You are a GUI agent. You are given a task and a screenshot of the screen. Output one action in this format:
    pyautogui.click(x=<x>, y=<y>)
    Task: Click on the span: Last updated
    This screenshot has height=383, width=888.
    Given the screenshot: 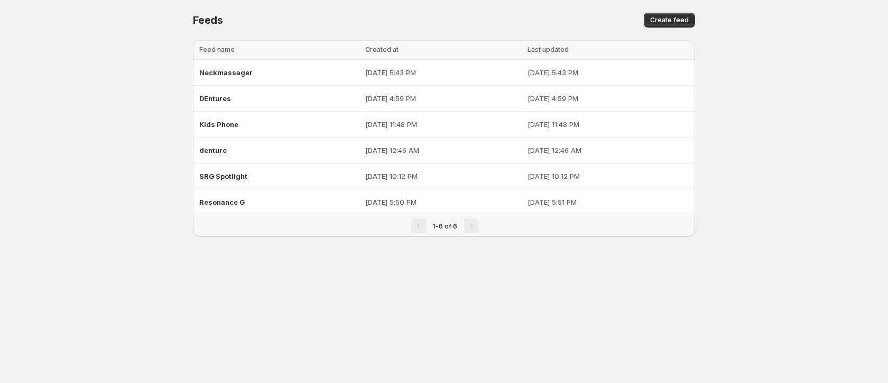 What is the action you would take?
    pyautogui.click(x=548, y=49)
    